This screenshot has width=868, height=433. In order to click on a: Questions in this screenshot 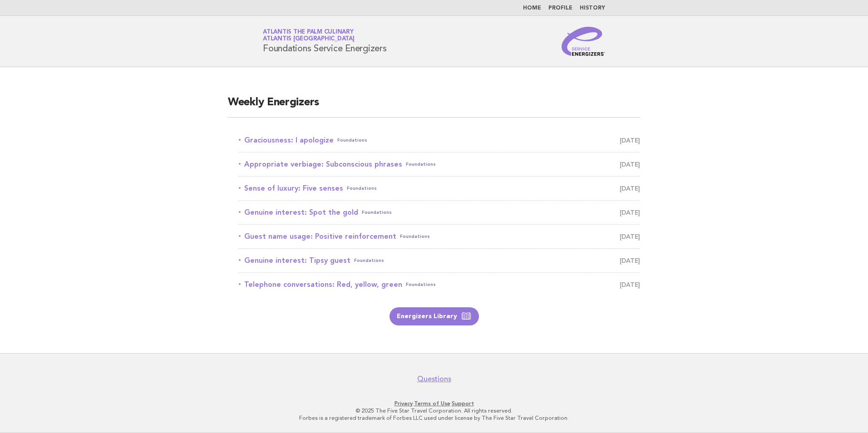, I will do `click(434, 379)`.